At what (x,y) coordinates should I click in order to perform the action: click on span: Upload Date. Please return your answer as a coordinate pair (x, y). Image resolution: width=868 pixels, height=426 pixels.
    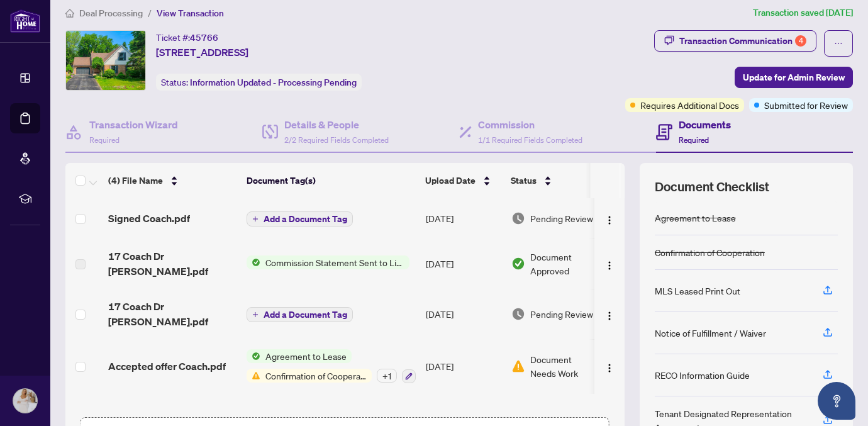
    Looking at the image, I should click on (451, 180).